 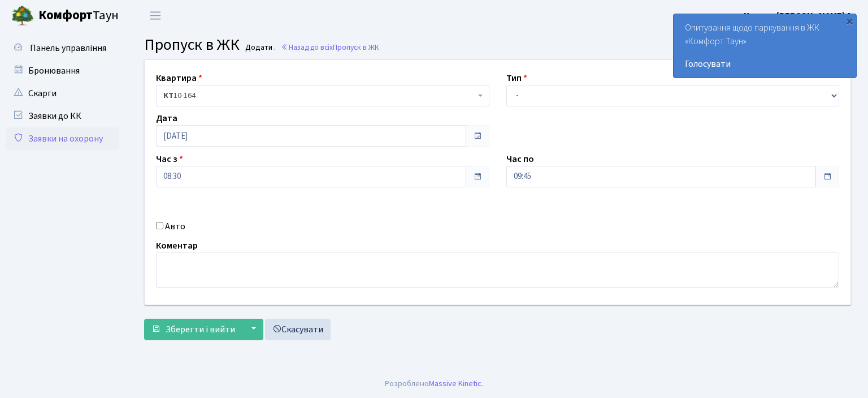 I want to click on a: Бронювання, so click(x=62, y=70).